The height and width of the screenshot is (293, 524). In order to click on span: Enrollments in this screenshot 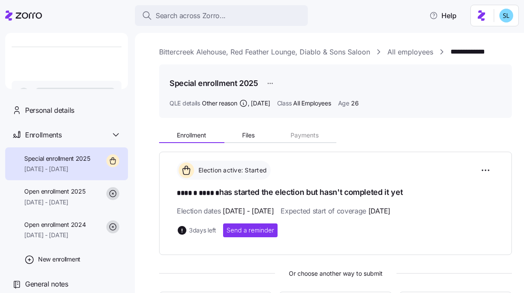, I will do `click(43, 135)`.